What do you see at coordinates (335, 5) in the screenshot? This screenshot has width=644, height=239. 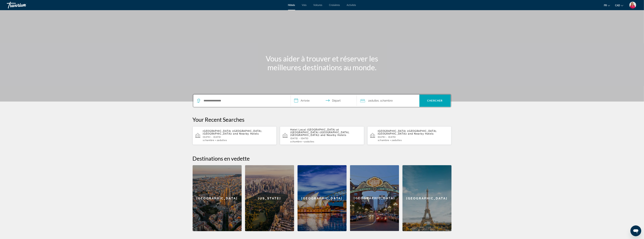 I see `a: Croisières` at bounding box center [335, 5].